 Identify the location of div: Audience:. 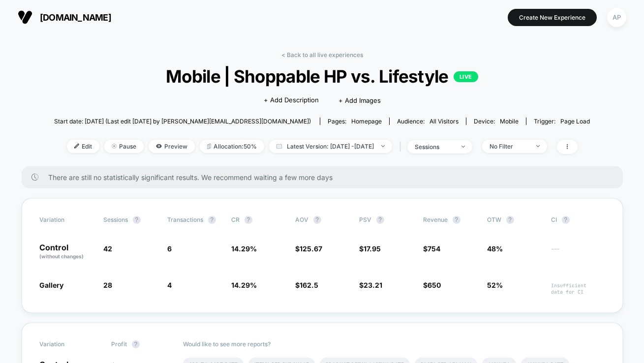
(427, 121).